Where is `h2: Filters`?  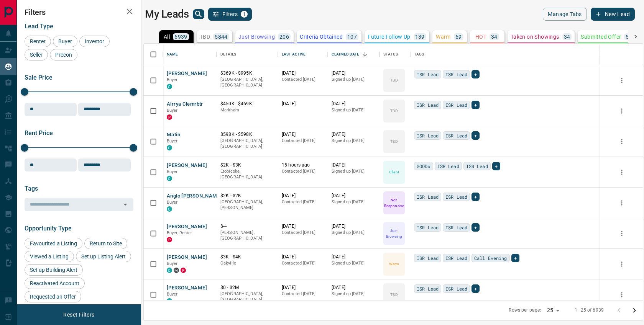
h2: Filters is located at coordinates (79, 12).